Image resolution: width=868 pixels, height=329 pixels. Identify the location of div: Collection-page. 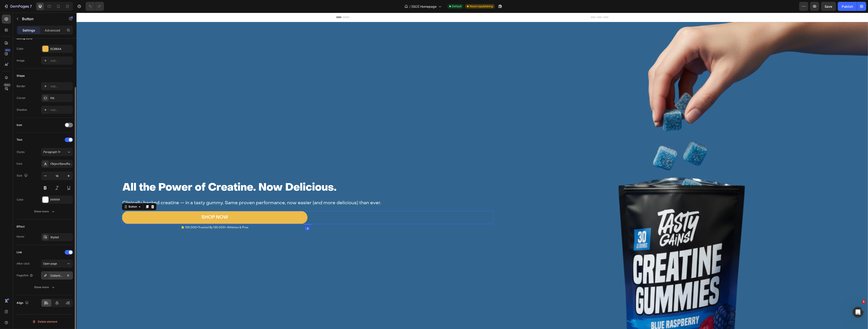
(57, 276).